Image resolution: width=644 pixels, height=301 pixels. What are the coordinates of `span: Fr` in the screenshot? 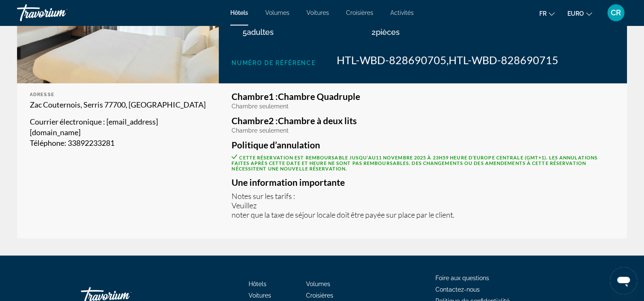 It's located at (543, 13).